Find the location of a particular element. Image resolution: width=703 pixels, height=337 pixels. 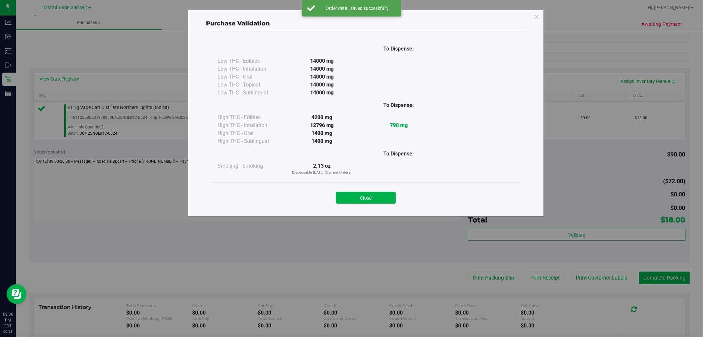

div: 12796 mg is located at coordinates (322, 125).